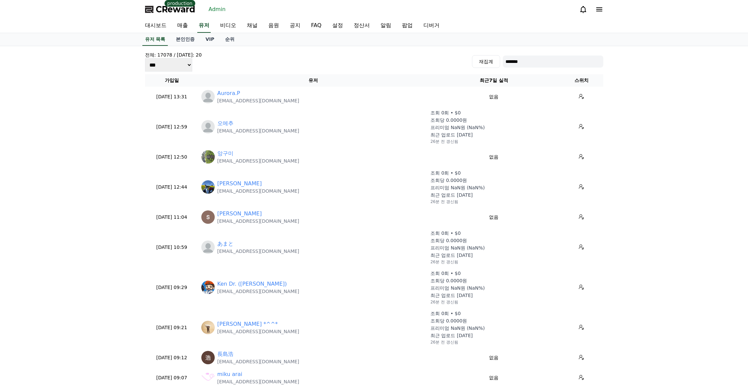 Image resolution: width=748 pixels, height=385 pixels. What do you see at coordinates (23, 221) in the screenshot?
I see `a: Home` at bounding box center [23, 221].